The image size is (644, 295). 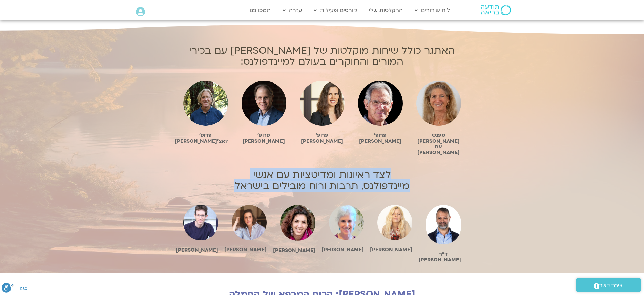 I want to click on img: תודעה בריאה, so click(x=496, y=10).